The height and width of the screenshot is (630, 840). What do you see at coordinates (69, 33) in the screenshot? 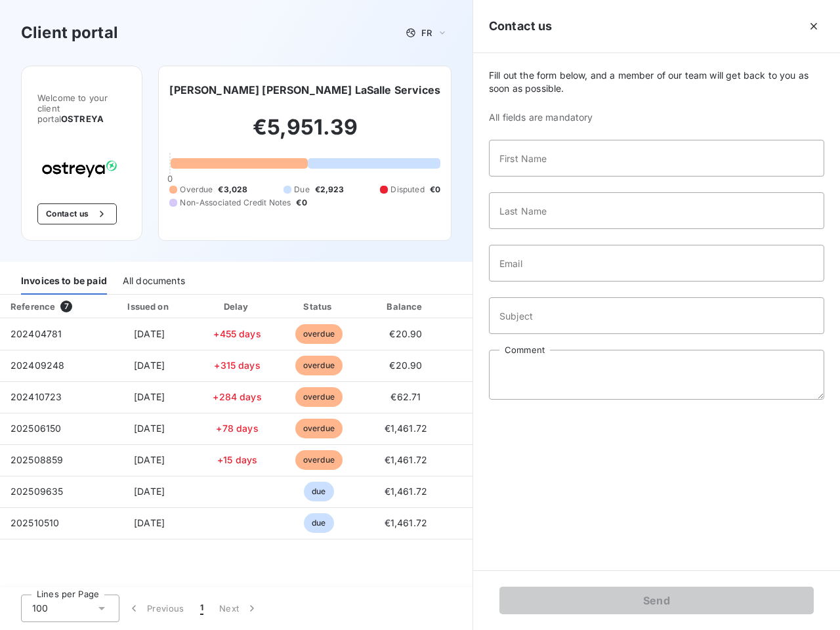
I see `h3: Client portal` at bounding box center [69, 33].